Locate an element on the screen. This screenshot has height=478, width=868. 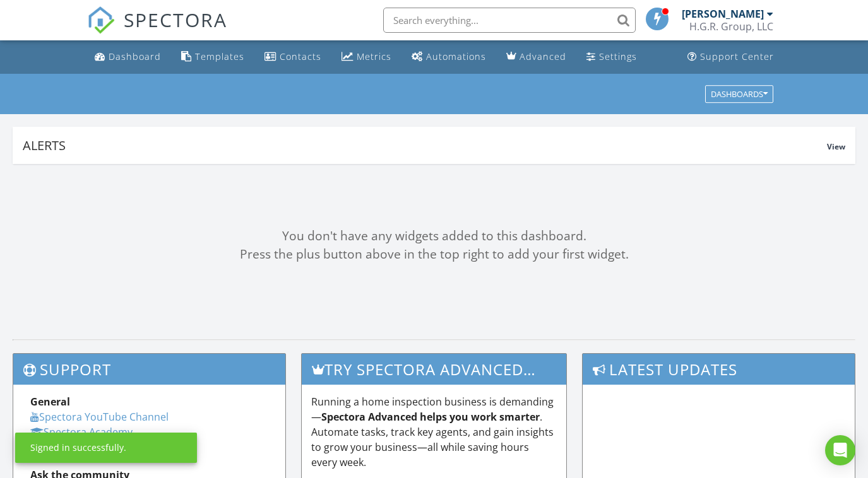
div: Signed in successfully. is located at coordinates (78, 448).